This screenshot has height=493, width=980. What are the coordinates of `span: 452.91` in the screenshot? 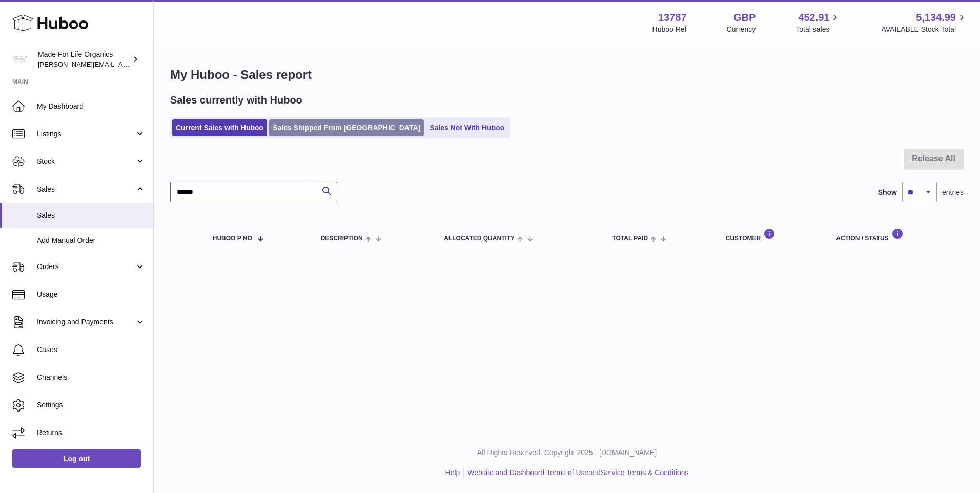 It's located at (814, 17).